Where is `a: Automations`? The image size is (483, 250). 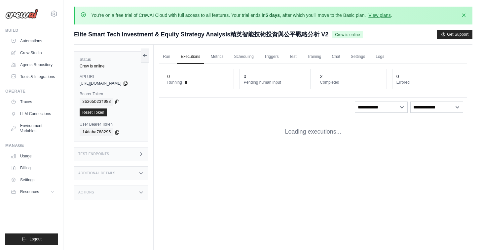 a: Automations is located at coordinates (33, 41).